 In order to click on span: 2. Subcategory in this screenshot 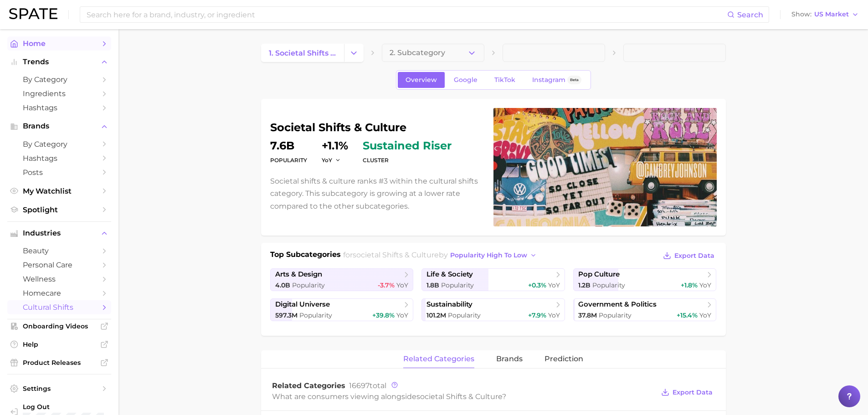, I will do `click(417, 53)`.